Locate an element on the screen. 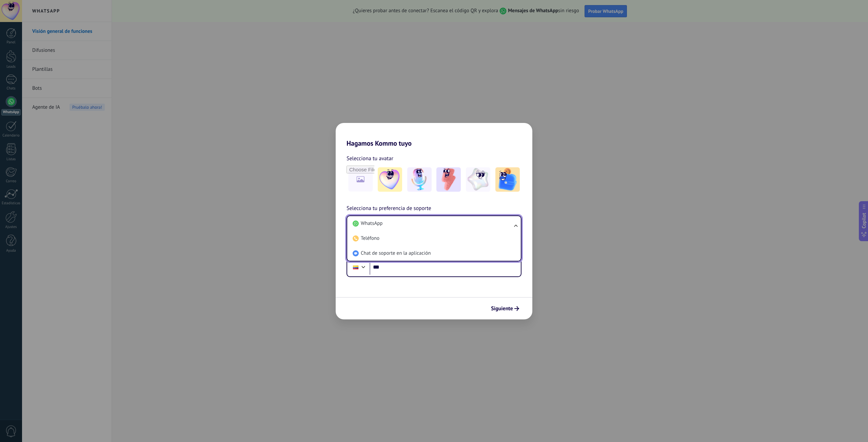 This screenshot has height=442, width=868. img: -3.jpeg is located at coordinates (448, 179).